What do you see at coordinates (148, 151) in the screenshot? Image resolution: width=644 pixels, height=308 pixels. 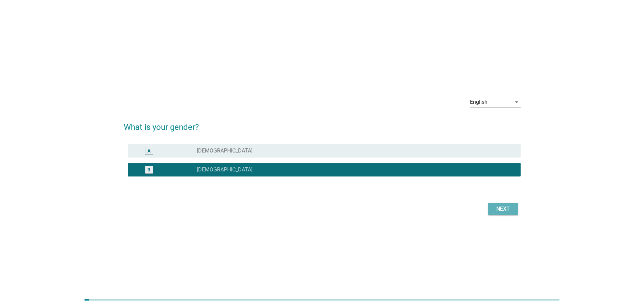 I see `div: A` at bounding box center [148, 151].